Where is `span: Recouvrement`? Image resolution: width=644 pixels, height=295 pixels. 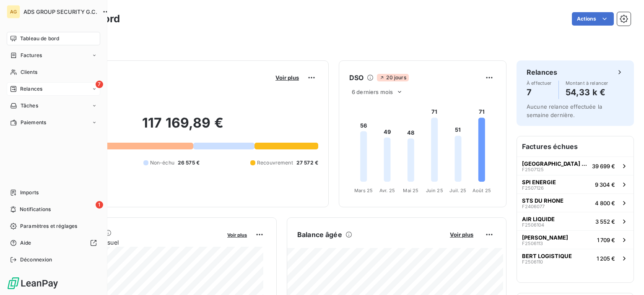 span: Recouvrement is located at coordinates (275, 163).